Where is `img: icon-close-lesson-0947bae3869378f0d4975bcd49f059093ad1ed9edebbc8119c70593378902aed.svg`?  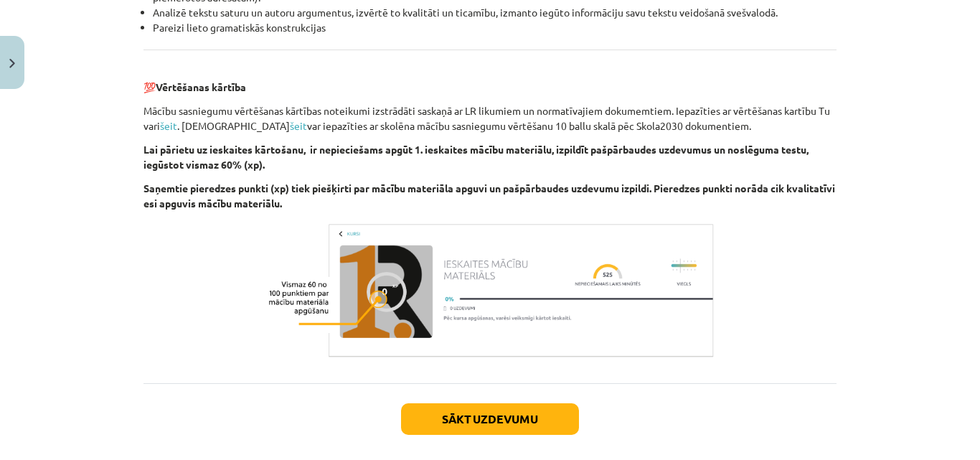
img: icon-close-lesson-0947bae3869378f0d4975bcd49f059093ad1ed9edebbc8119c70593378902aed.svg is located at coordinates (12, 63).